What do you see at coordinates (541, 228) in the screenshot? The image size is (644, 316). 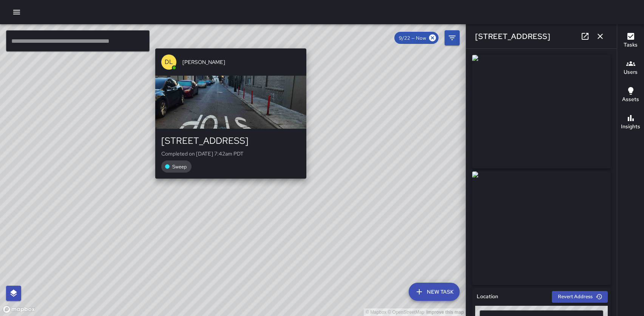 I see `img: request_images%2F148778e0-97db-11f0-b6fd-8f63053d17c3` at bounding box center [541, 228].